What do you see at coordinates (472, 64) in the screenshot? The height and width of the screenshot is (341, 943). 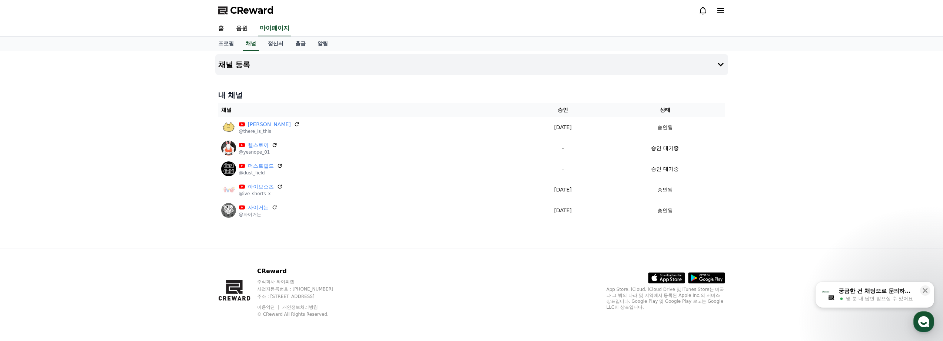 I see `button: 채널 등록` at bounding box center [472, 64].